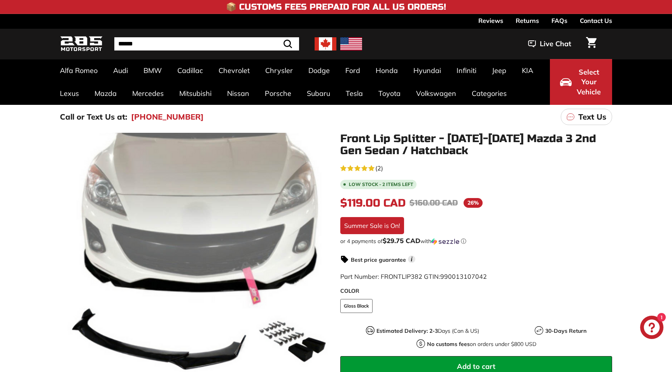  I want to click on a: Categories, so click(489, 93).